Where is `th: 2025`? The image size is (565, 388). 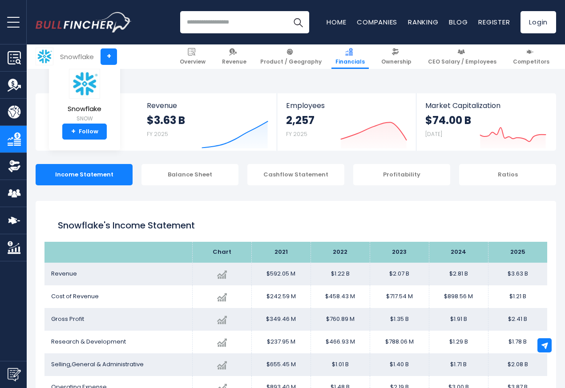
th: 2025 is located at coordinates (517, 252).